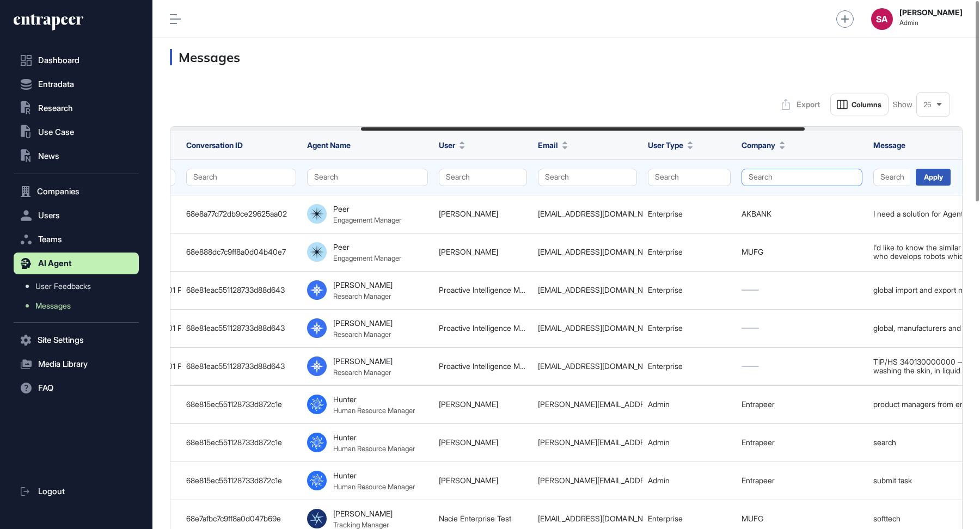  Describe the element at coordinates (76, 191) in the screenshot. I see `button: Companies` at that location.